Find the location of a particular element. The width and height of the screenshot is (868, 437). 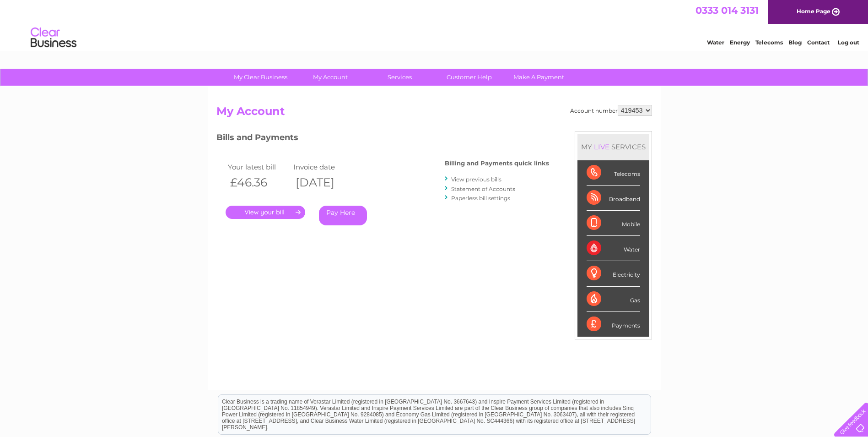

div: Payments is located at coordinates (613, 324).